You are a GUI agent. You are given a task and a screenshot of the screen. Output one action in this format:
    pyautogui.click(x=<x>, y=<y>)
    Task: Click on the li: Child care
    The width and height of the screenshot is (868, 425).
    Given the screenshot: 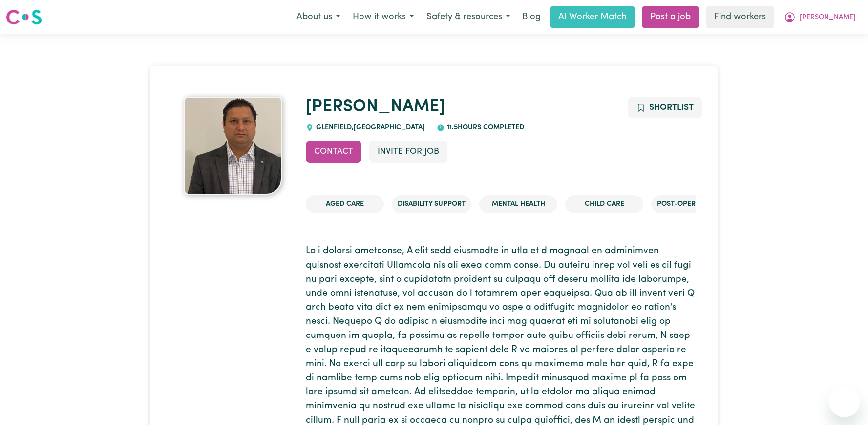 What is the action you would take?
    pyautogui.click(x=604, y=205)
    